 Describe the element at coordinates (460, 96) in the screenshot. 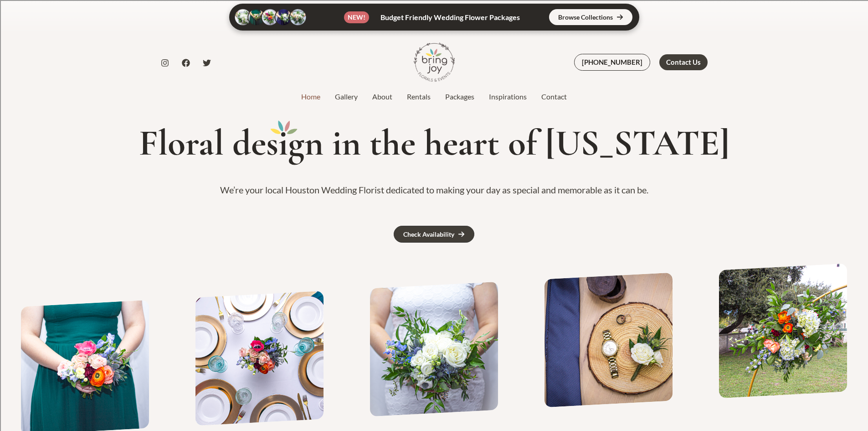

I see `a: Packages` at that location.